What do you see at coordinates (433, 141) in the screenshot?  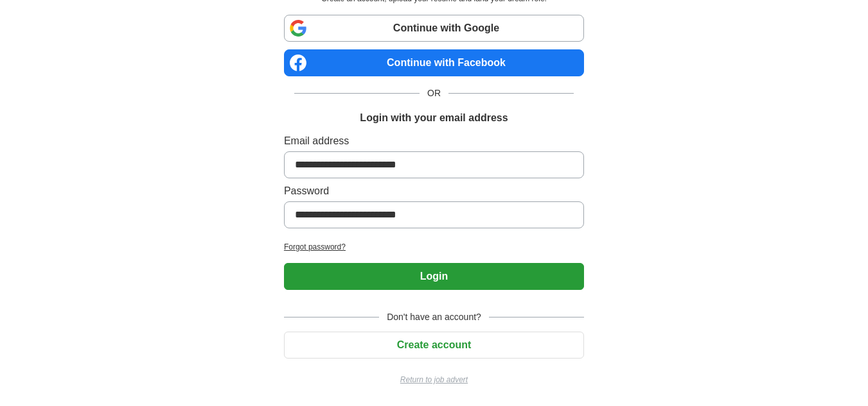 I see `label: Email address` at bounding box center [433, 141].